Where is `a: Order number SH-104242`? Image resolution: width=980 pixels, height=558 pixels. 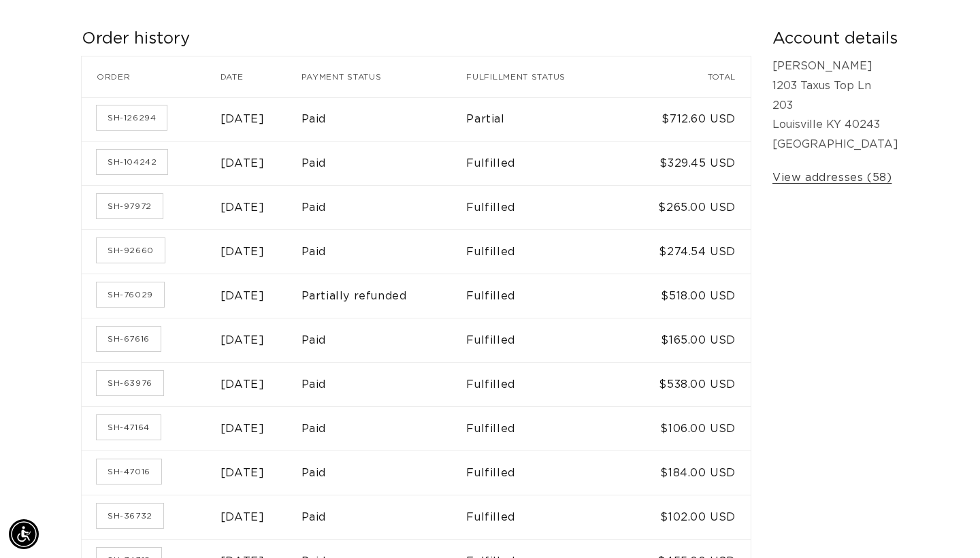
a: Order number SH-104242 is located at coordinates (132, 162).